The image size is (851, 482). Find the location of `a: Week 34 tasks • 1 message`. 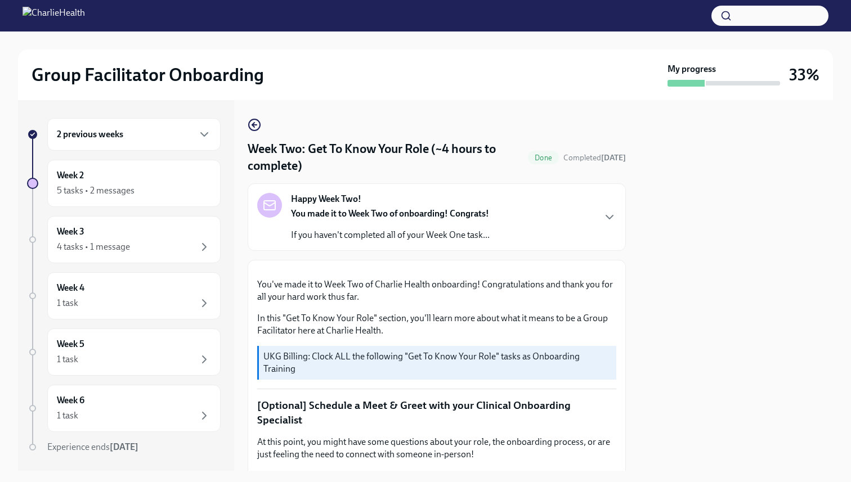

a: Week 34 tasks • 1 message is located at coordinates (124, 240).